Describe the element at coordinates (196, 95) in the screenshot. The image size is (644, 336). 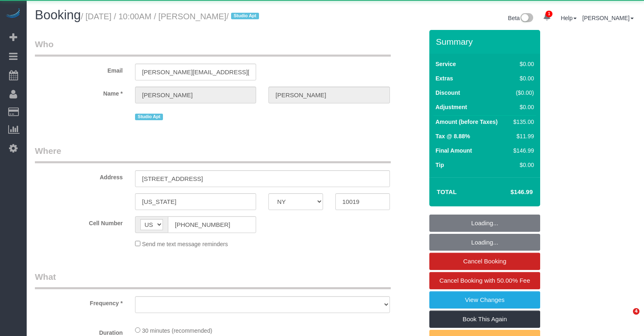
I see `input: First Name` at that location.